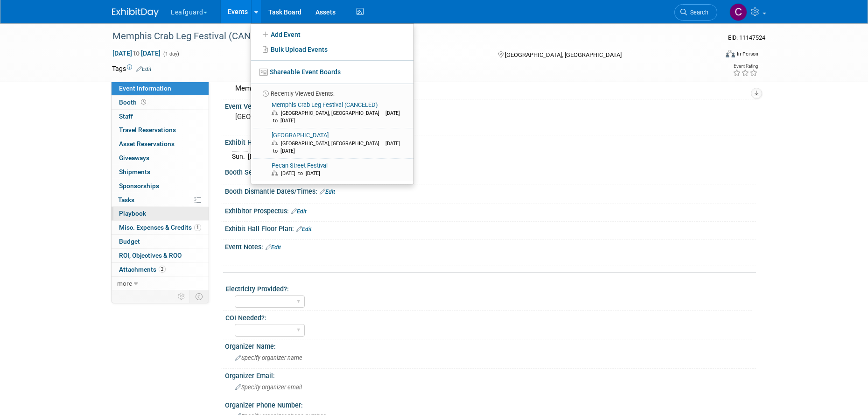 The image size is (868, 415). What do you see at coordinates (150, 255) in the screenshot?
I see `span: ROI, Objectives & ROO` at bounding box center [150, 255].